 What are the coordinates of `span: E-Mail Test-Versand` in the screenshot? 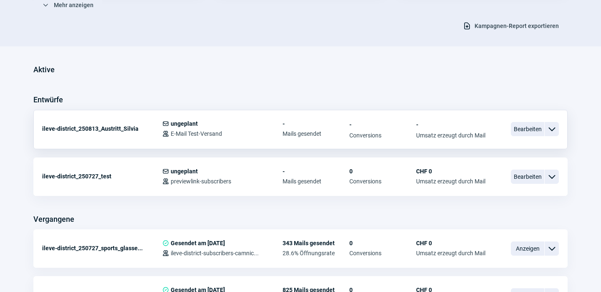 It's located at (196, 134).